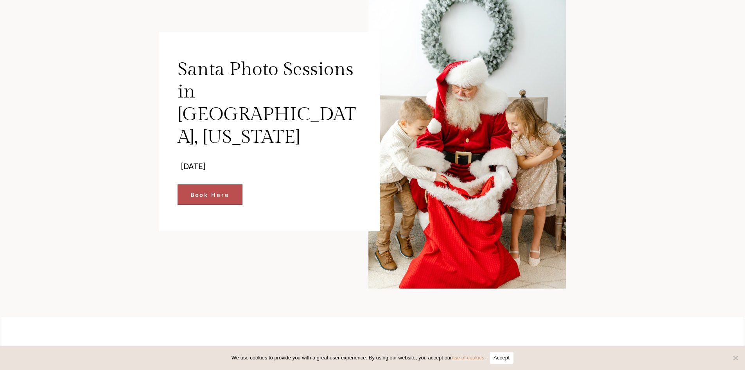  Describe the element at coordinates (359, 358) in the screenshot. I see `span: We use cookies to provide you with a great user experience. By using our website, you accept our .` at that location.